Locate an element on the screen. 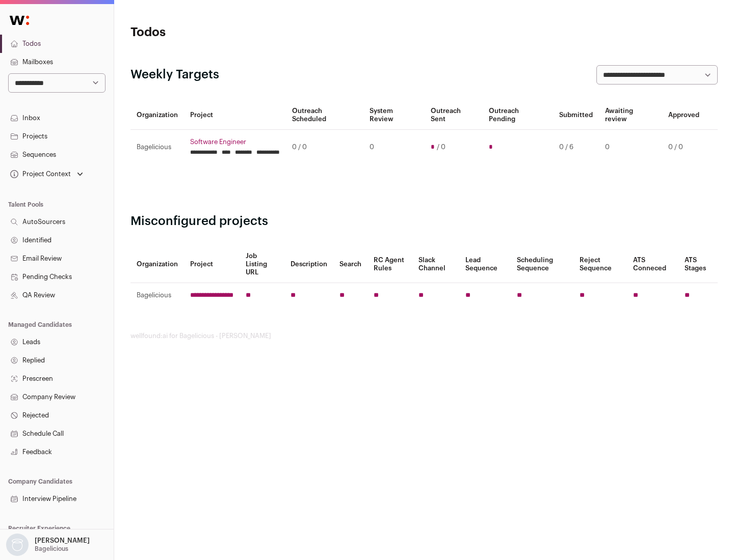 The height and width of the screenshot is (560, 734). th: Approved is located at coordinates (683, 115).